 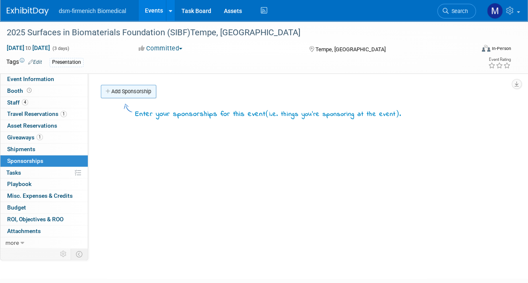 I want to click on button: Committed, so click(x=161, y=48).